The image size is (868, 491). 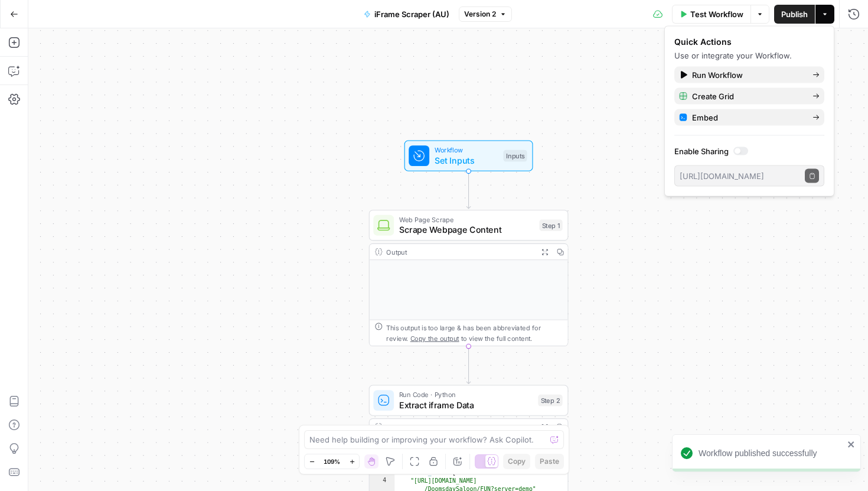 What do you see at coordinates (550, 461) in the screenshot?
I see `button: Paste` at bounding box center [550, 461].